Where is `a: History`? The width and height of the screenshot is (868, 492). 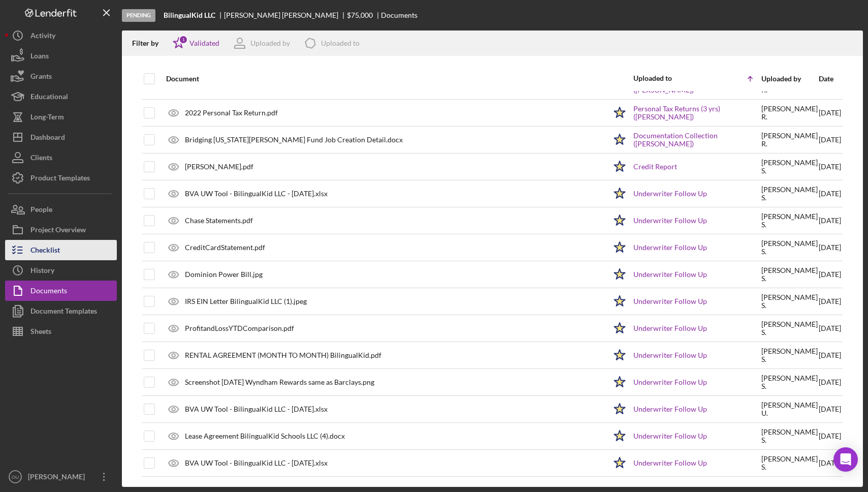 a: History is located at coordinates (61, 270).